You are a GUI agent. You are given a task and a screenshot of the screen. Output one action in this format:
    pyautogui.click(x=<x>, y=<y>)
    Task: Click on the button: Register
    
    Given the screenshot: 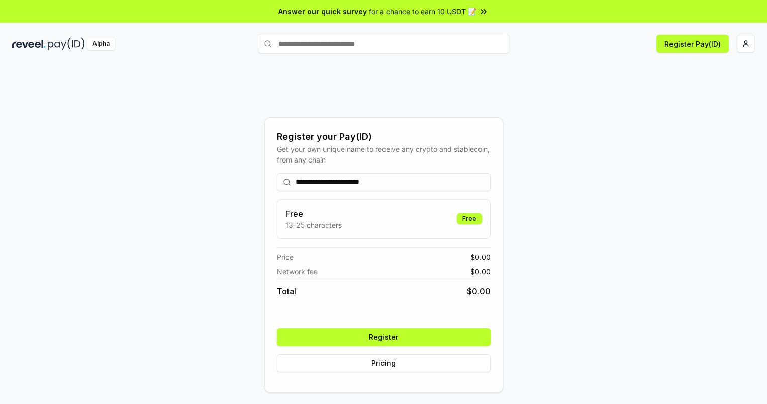 What is the action you would take?
    pyautogui.click(x=383, y=337)
    